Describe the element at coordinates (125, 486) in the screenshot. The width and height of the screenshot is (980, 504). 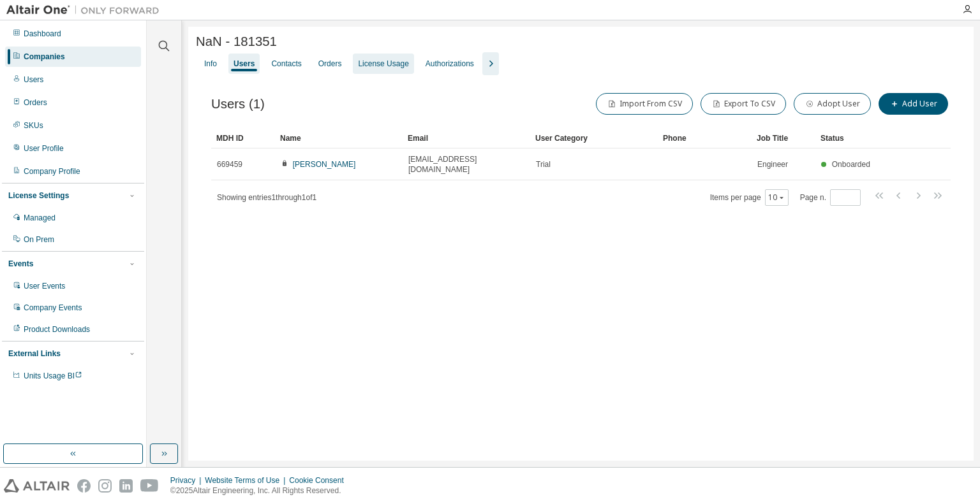
I see `img: linkedin.svg` at that location.